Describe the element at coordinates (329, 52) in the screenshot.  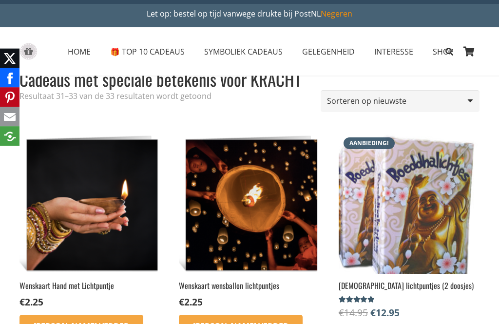
I see `span: GELEGENHEID` at that location.